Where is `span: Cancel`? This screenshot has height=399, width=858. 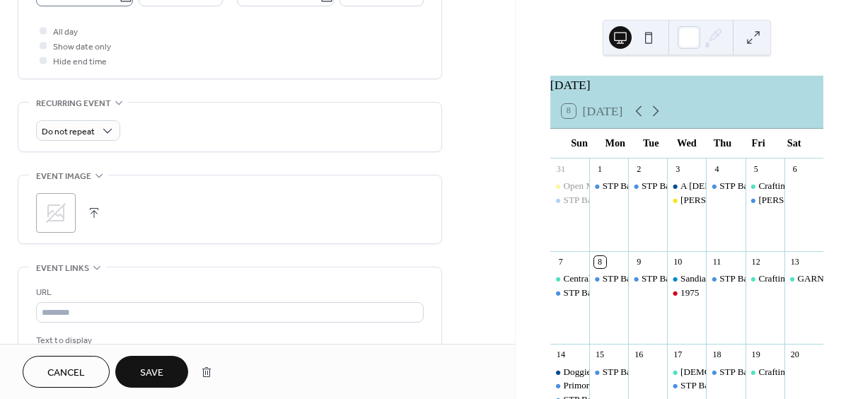
span: Cancel is located at coordinates (66, 373).